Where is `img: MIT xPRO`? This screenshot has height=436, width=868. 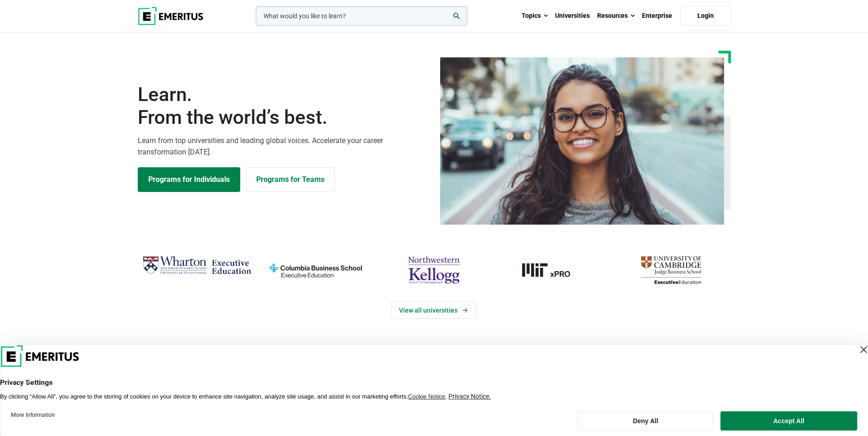
img: MIT xPRO is located at coordinates (552, 270).